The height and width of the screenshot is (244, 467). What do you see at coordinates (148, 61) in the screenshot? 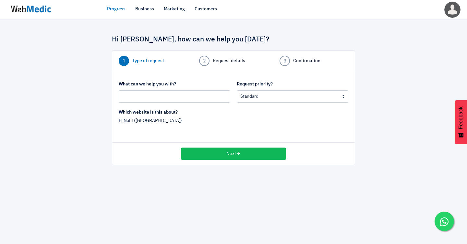
I see `span: Type of request` at bounding box center [148, 61].